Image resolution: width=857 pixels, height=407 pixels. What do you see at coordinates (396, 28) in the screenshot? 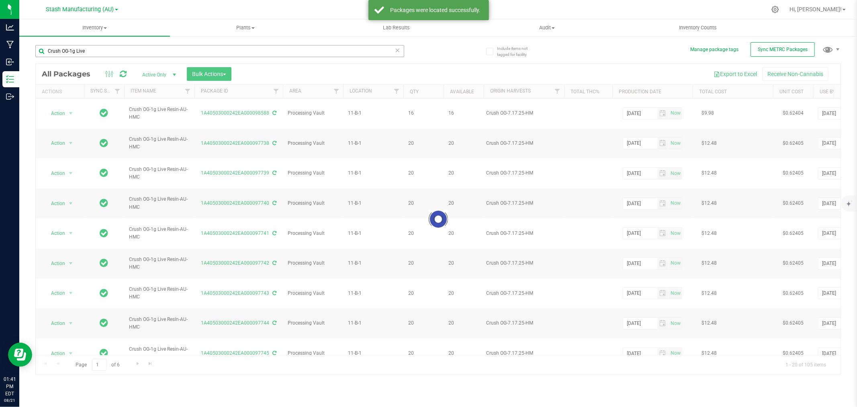
I see `span: Lab Results` at bounding box center [396, 28].